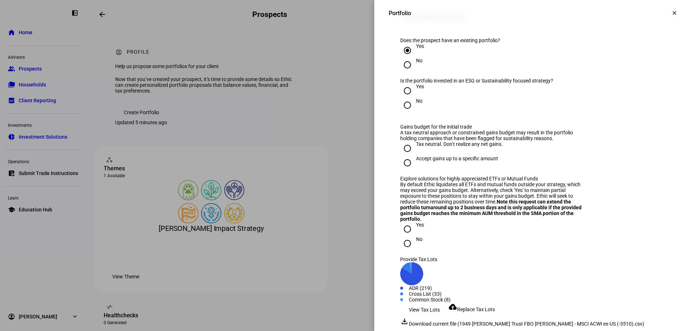  Describe the element at coordinates (400, 13) in the screenshot. I see `div: Portfolio` at that location.